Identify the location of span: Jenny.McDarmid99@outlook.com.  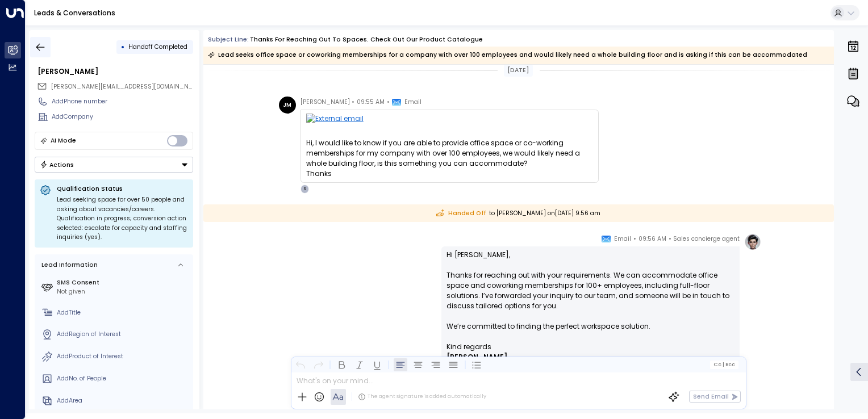
(123, 87).